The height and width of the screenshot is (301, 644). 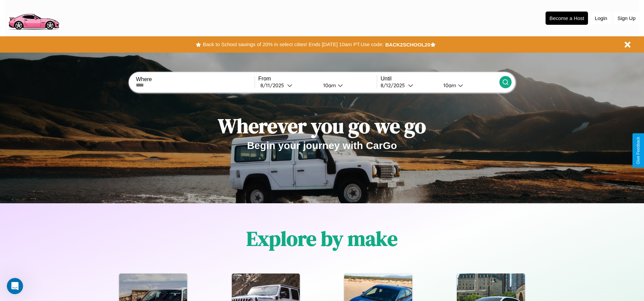 What do you see at coordinates (600, 18) in the screenshot?
I see `button: Login` at bounding box center [600, 18].